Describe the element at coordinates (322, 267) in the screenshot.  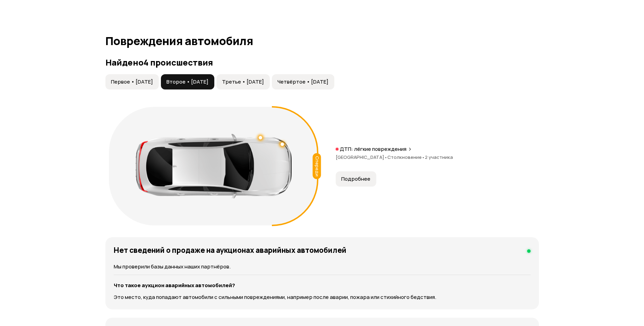
I see `p: Мы проверили базы данных наших партнёров.` at that location.